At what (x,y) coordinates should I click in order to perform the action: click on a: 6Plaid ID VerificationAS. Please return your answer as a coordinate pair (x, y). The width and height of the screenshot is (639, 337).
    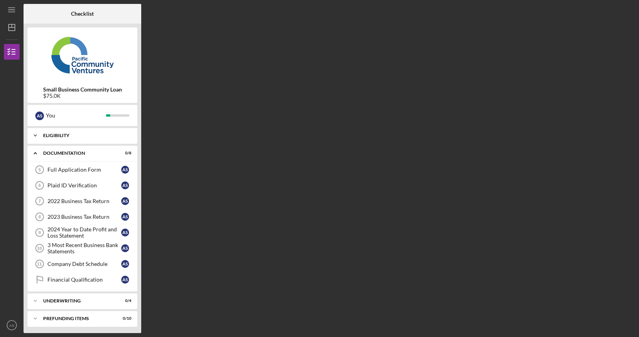
    Looking at the image, I should click on (82, 185).